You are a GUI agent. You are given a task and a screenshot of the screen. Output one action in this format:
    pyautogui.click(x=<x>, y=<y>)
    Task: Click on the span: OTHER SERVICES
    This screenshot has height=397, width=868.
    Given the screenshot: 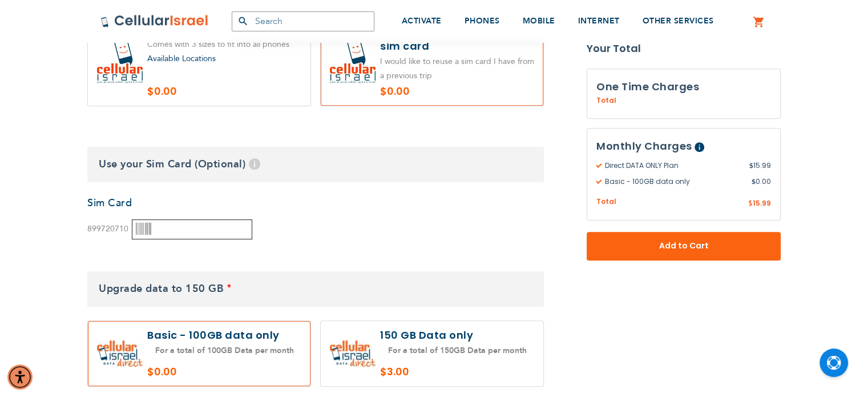 What is the action you would take?
    pyautogui.click(x=678, y=20)
    